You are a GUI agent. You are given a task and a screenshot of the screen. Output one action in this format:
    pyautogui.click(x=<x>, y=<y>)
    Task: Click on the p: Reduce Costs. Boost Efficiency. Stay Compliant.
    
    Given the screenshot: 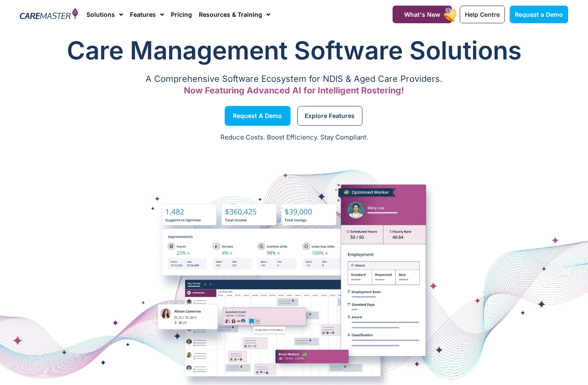 What is the action you would take?
    pyautogui.click(x=294, y=137)
    